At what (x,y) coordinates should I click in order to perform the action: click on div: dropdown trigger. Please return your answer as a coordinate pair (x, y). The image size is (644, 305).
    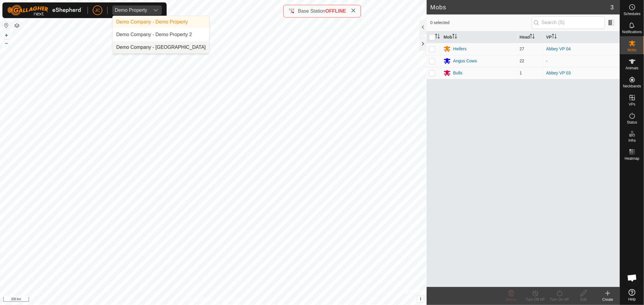
    Looking at the image, I should click on (156, 10).